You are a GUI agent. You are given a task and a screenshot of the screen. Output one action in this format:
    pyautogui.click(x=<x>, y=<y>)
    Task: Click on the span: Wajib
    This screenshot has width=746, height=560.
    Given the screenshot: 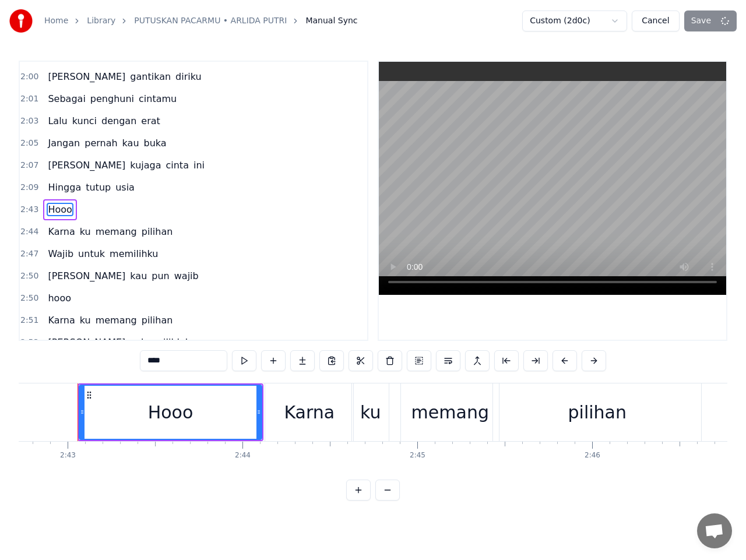 What is the action you would take?
    pyautogui.click(x=61, y=254)
    